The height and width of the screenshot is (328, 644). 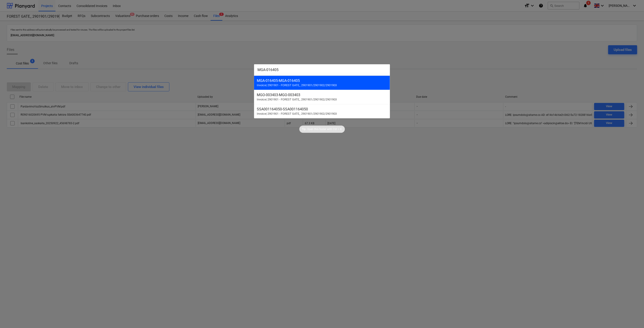 What do you see at coordinates (322, 111) in the screenshot?
I see `div: SSA001164050-SSA001164050Invoice| 2901901 - FOREST GATE_ 2901901/2901902/2901903` at bounding box center [322, 111].